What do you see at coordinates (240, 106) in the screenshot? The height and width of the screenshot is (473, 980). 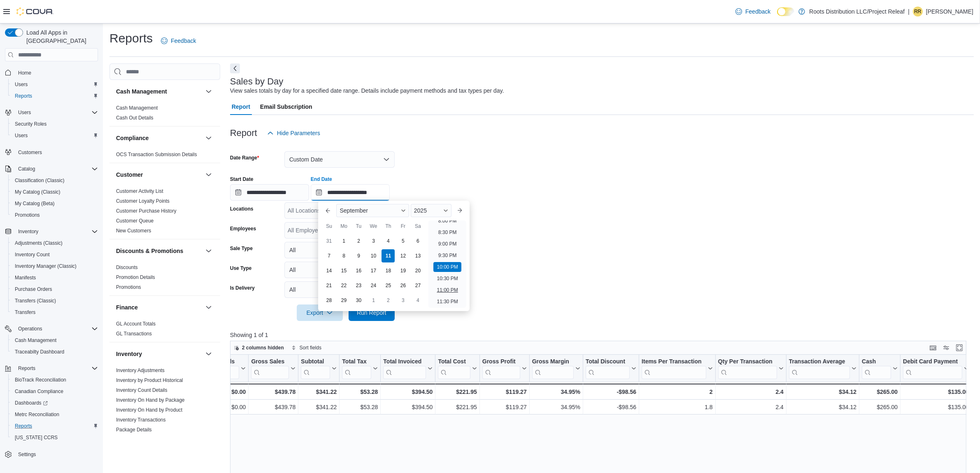 I see `span: Report` at bounding box center [240, 106].